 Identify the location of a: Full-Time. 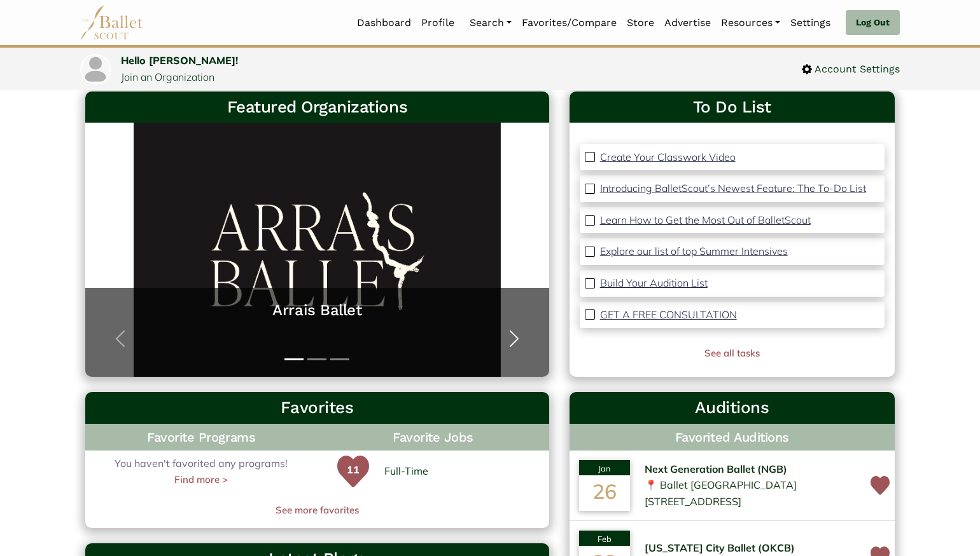
(406, 472).